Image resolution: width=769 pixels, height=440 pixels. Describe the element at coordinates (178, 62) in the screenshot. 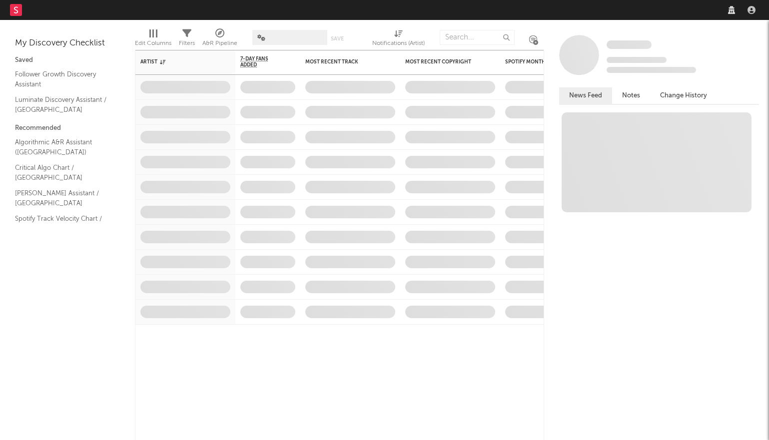

I see `div: Artist` at that location.